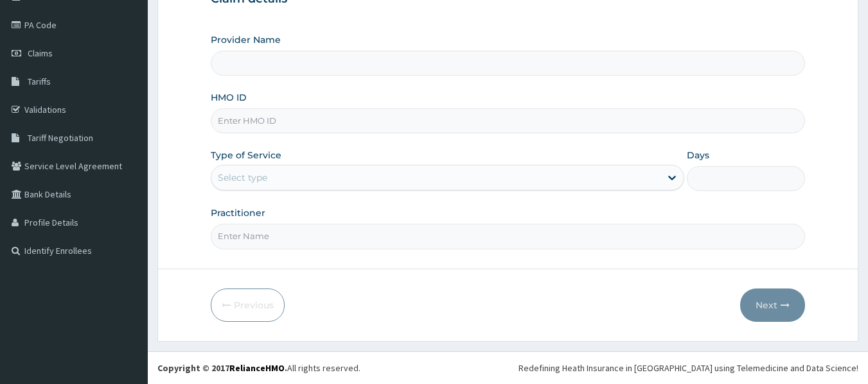 This screenshot has height=384, width=868. What do you see at coordinates (39, 81) in the screenshot?
I see `span: Tariffs` at bounding box center [39, 81].